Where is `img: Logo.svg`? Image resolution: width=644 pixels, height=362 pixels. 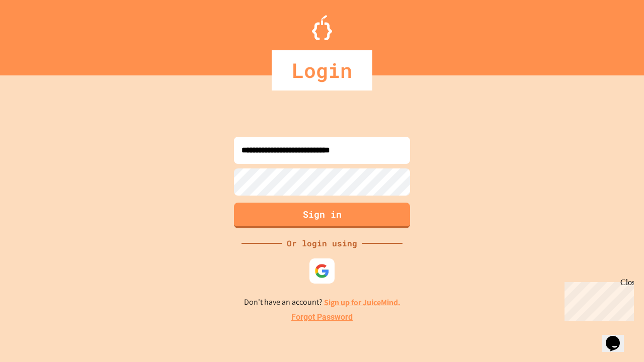 img: Logo.svg is located at coordinates (322, 28).